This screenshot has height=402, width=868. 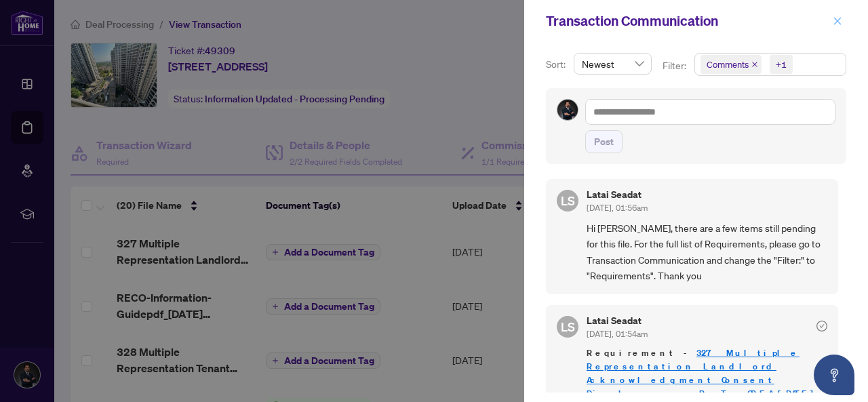 I want to click on div: Transaction Communication, so click(x=687, y=21).